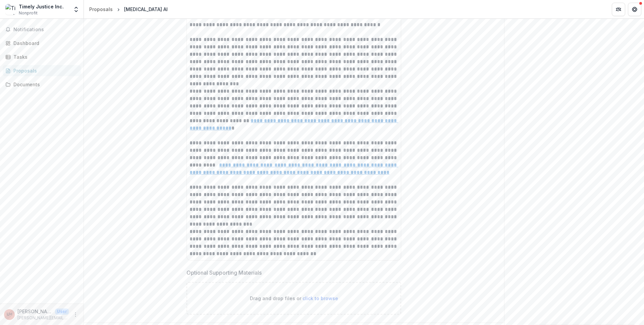 The width and height of the screenshot is (644, 325). I want to click on button: Partners, so click(618, 9).